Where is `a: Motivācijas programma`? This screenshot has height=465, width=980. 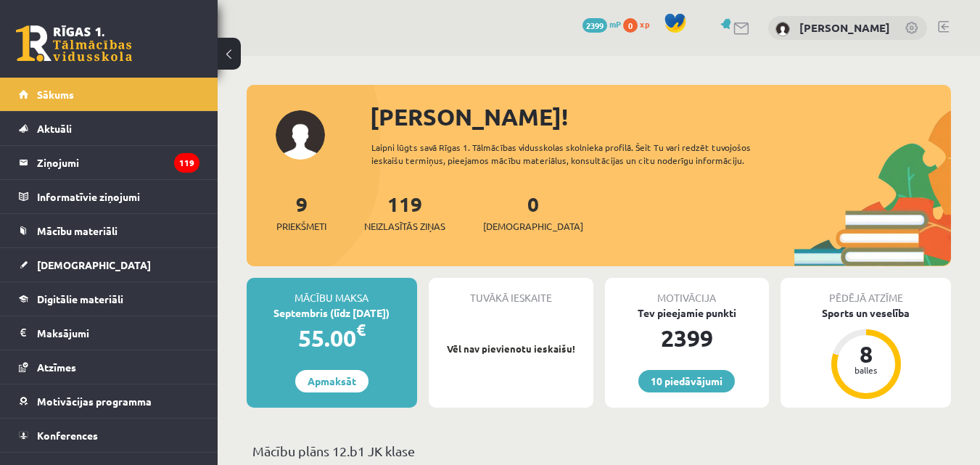
a: Motivācijas programma is located at coordinates (109, 402).